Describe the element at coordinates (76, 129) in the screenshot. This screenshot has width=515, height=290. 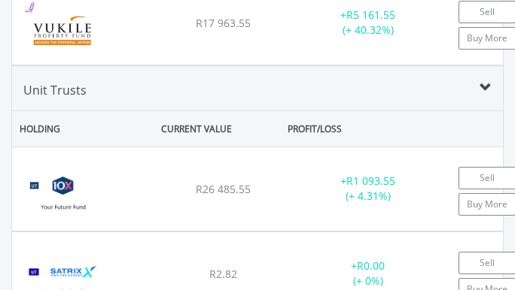
I see `div: HOLDING` at that location.